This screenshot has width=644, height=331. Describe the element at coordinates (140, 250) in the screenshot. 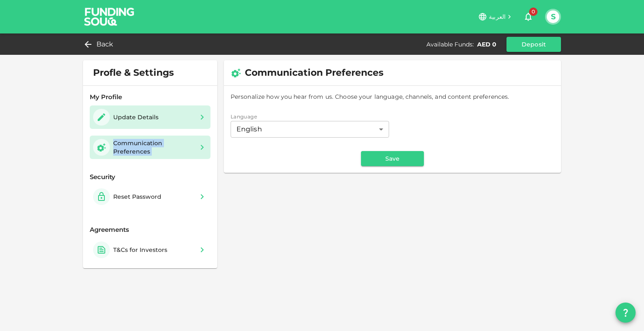

I see `div: T&Cs for Investors` at that location.